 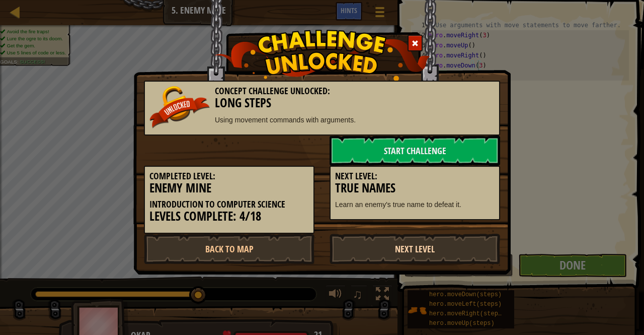 What do you see at coordinates (415, 188) in the screenshot?
I see `h3: True Names` at bounding box center [415, 188].